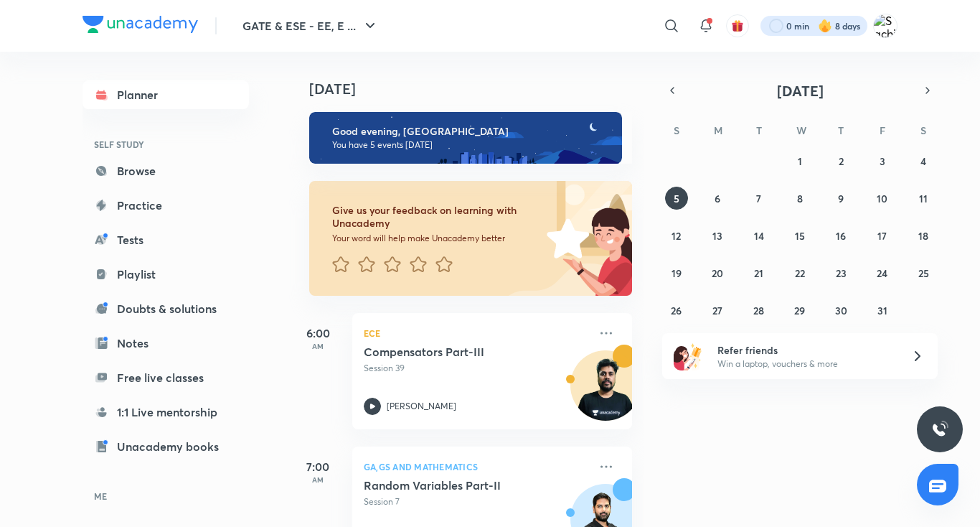 Image resolution: width=980 pixels, height=527 pixels. What do you see at coordinates (760, 235) in the screenshot?
I see `button: October 14, 2025` at bounding box center [760, 235].